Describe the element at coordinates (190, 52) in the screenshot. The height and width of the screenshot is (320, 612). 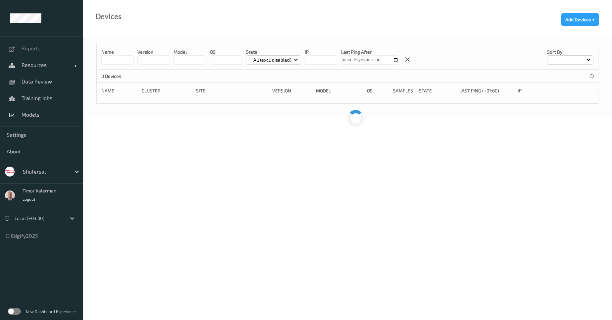
I see `p: model` at that location.